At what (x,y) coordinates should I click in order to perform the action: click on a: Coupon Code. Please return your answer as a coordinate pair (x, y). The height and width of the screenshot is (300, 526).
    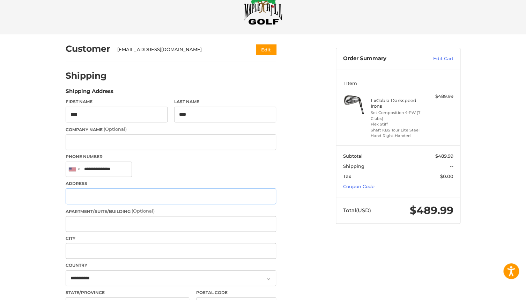
    Looking at the image, I should click on (359, 186).